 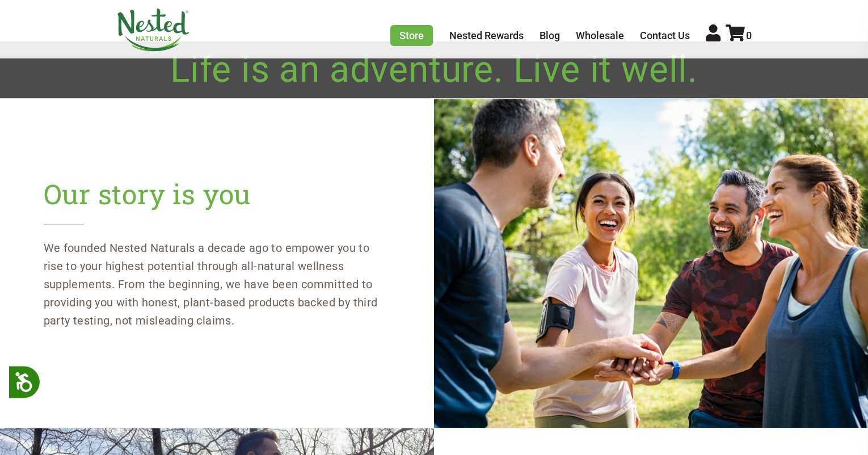 What do you see at coordinates (153, 30) in the screenshot?
I see `img: Nested Naturals` at bounding box center [153, 30].